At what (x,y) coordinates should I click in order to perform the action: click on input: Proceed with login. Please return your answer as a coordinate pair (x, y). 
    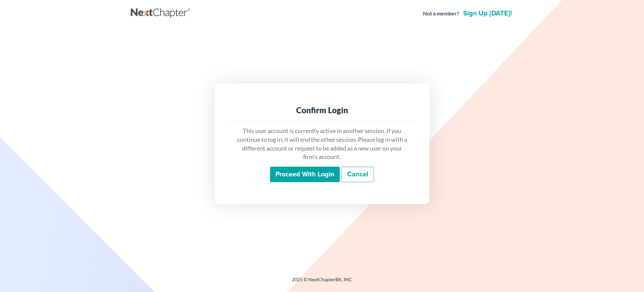
    Looking at the image, I should click on (305, 174).